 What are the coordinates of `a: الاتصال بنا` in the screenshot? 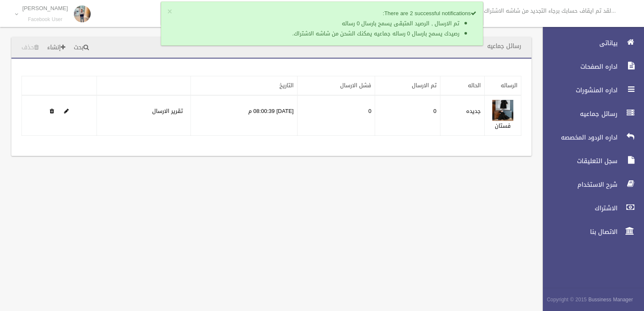 It's located at (590, 232).